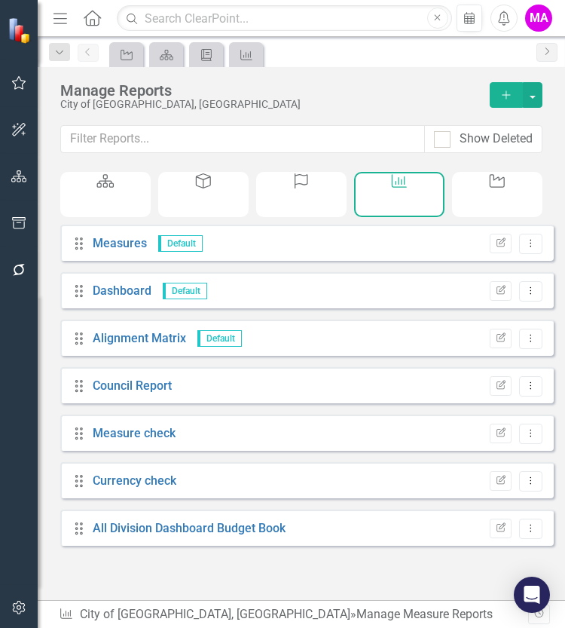 This screenshot has height=628, width=565. Describe the element at coordinates (268, 90) in the screenshot. I see `div: Manage Reports` at that location.